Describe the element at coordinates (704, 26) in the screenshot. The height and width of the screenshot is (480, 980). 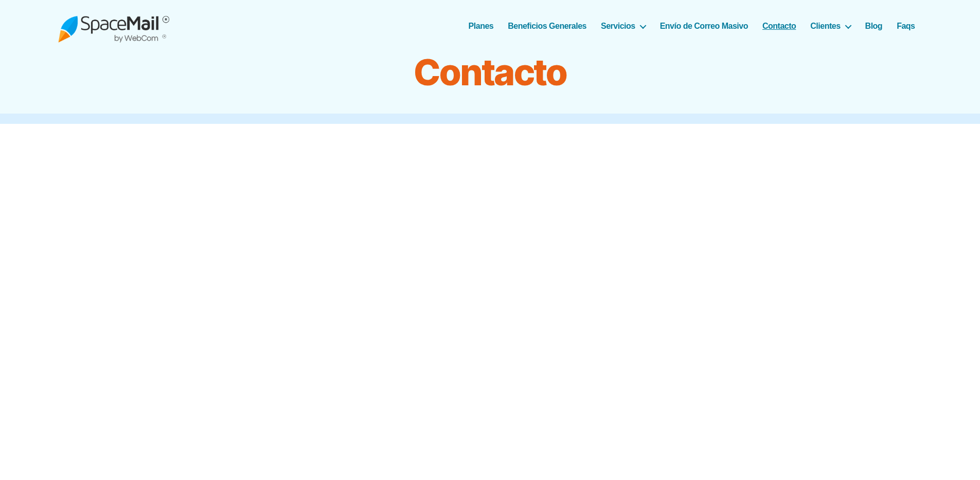
I see `a: Envío de Correo Masivo` at that location.